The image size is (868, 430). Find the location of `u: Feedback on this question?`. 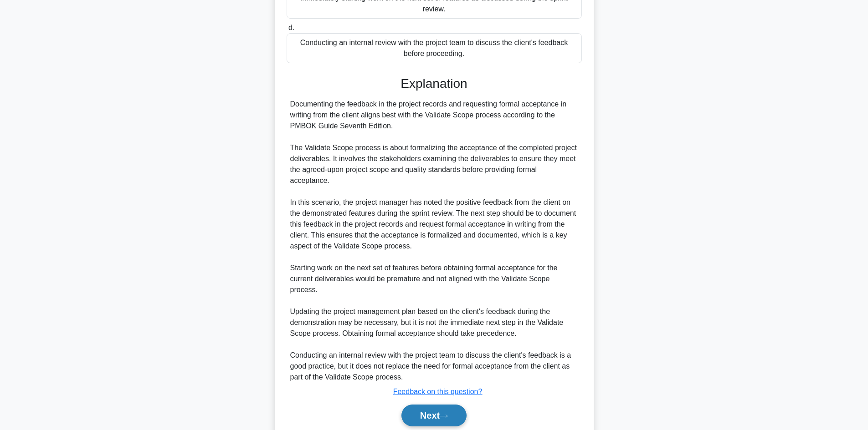

u: Feedback on this question? is located at coordinates (438, 392).